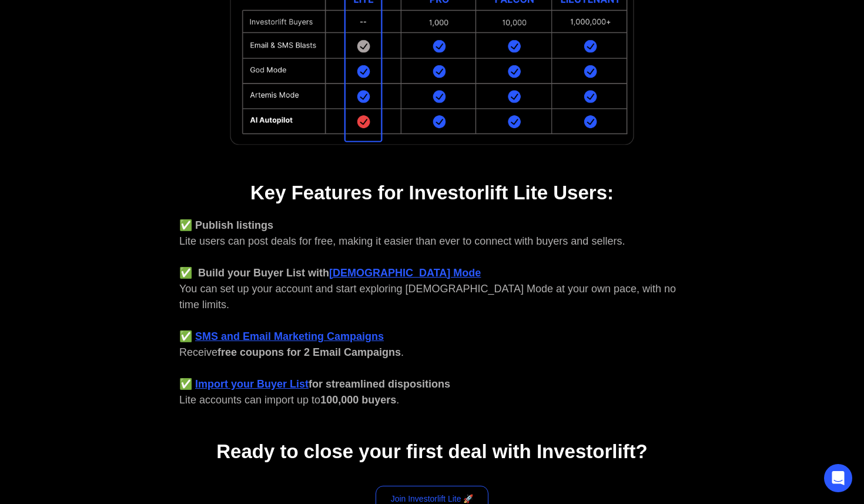 This screenshot has width=864, height=504. Describe the element at coordinates (432, 313) in the screenshot. I see `div: Lite users can post deals for free, making it easier than ever to connect with buyers and sellers...` at that location.